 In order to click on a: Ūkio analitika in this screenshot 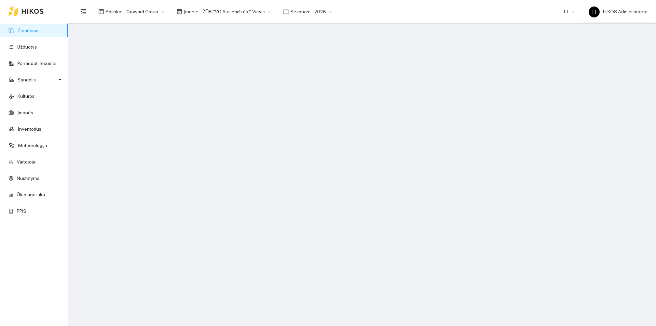, I will do `click(31, 194)`.